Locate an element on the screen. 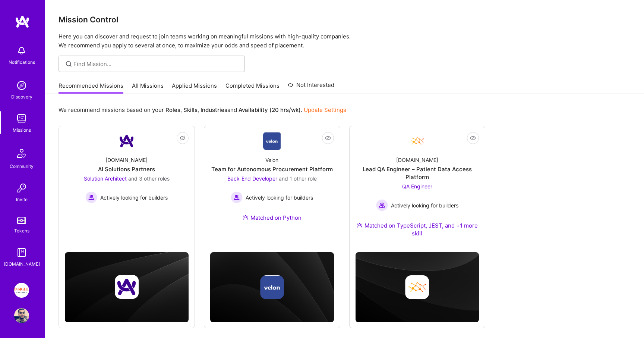  b: Availability (20 hrs/wk) is located at coordinates (269, 109).